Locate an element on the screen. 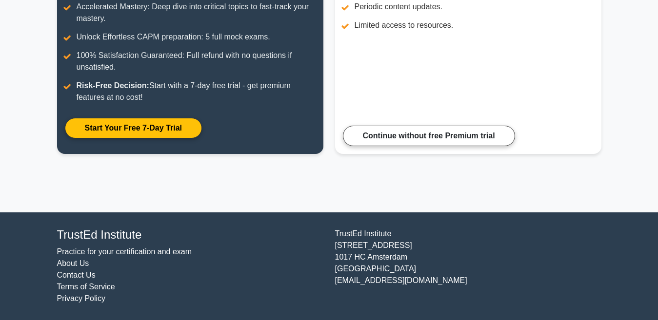 The image size is (658, 320). h4: TrustEd Institute is located at coordinates (190, 235).